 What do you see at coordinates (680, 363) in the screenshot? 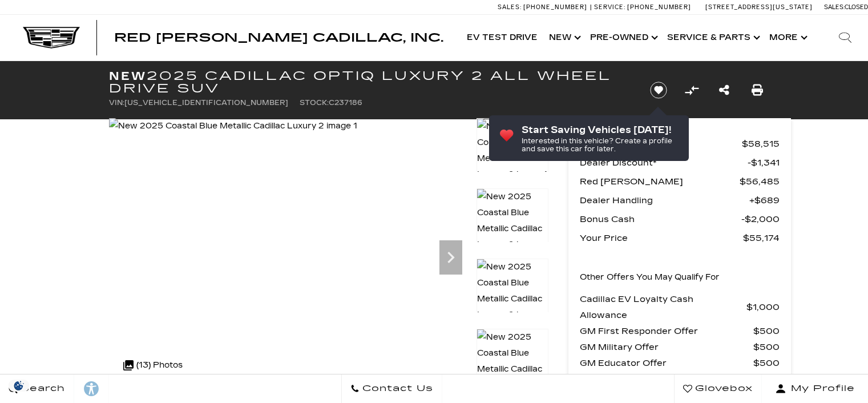
I see `a: GM Educator Offer $500` at bounding box center [680, 363].